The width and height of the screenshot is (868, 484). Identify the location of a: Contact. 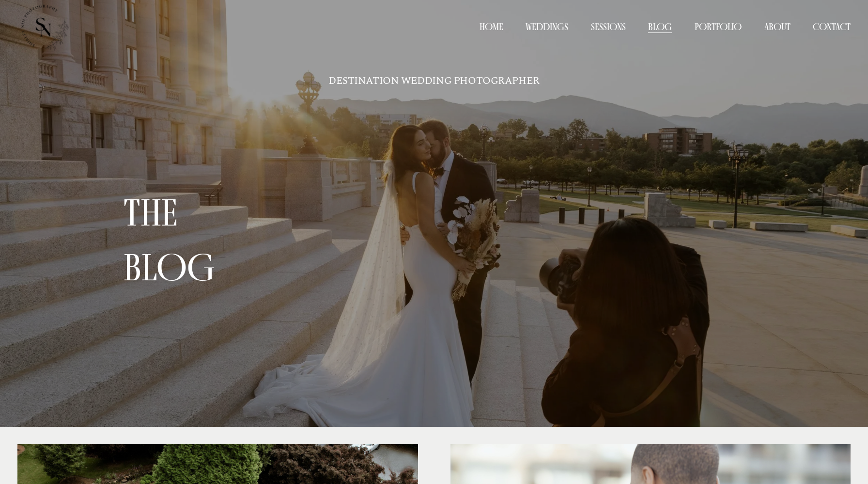
(832, 27).